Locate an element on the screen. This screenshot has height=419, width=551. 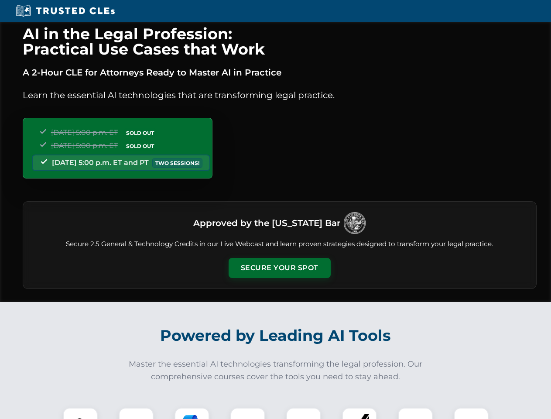
p: Learn the essential AI technologies that are transforming legal practice. is located at coordinates (280, 95).